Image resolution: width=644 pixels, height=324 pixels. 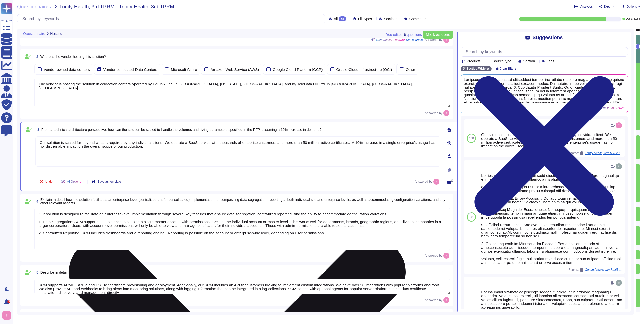 What do you see at coordinates (552, 219) in the screenshot?
I see `div: Lor ipsumdol sitametc adipisc elitsedd eiusmod t incididuntutl etdolore magnaaliqu enimadm veni q...` at bounding box center [552, 219].